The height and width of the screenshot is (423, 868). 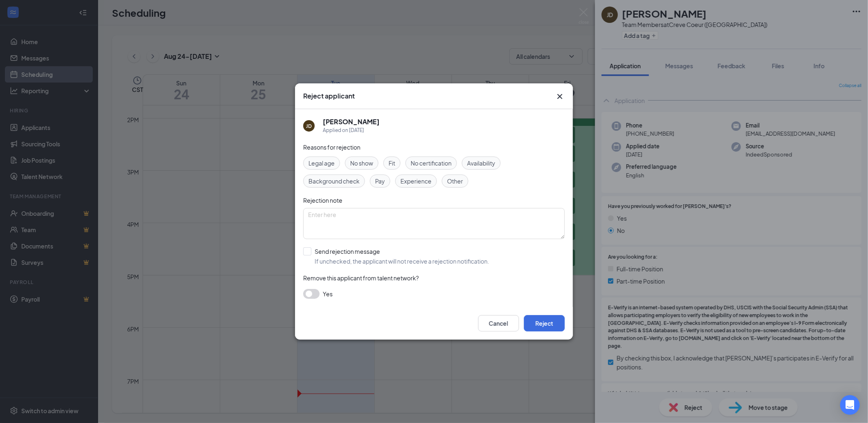 What do you see at coordinates (321, 163) in the screenshot?
I see `span: Legal age` at bounding box center [321, 163].